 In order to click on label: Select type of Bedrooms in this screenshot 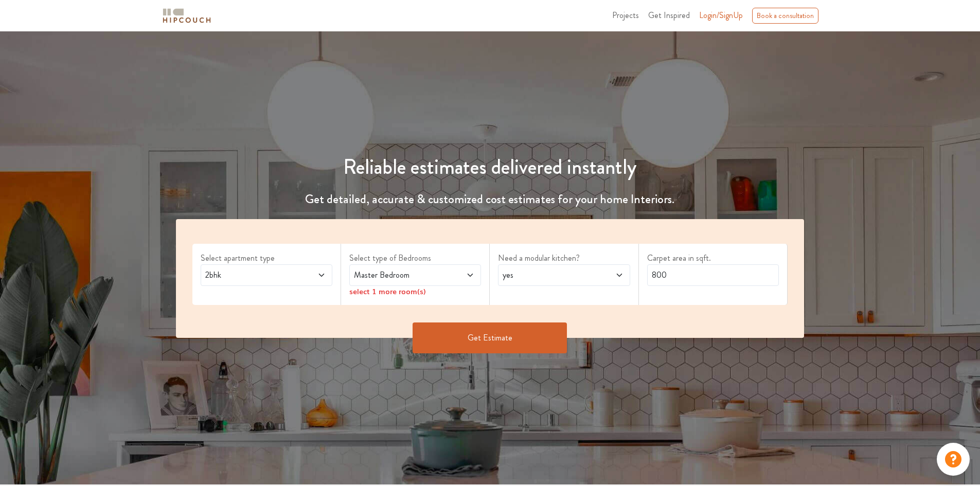, I will do `click(415, 258)`.